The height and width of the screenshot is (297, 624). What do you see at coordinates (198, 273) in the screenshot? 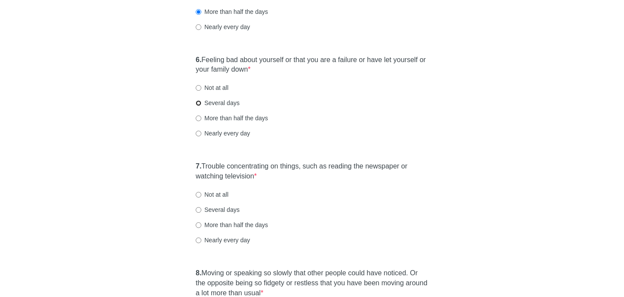
I see `strong: 8.` at bounding box center [198, 273].